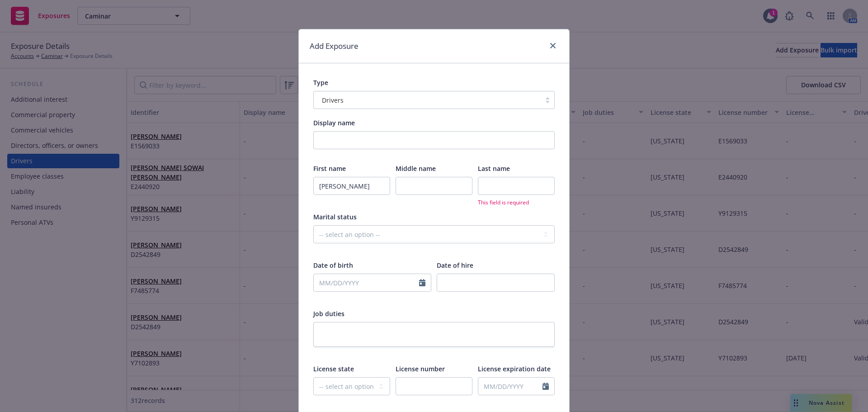  What do you see at coordinates (494, 168) in the screenshot?
I see `span: Last name` at bounding box center [494, 168].